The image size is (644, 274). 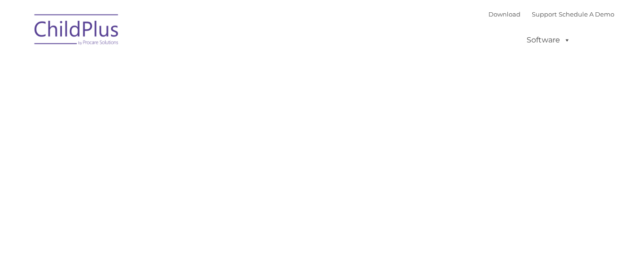 What do you see at coordinates (544, 14) in the screenshot?
I see `a: Support` at bounding box center [544, 14].